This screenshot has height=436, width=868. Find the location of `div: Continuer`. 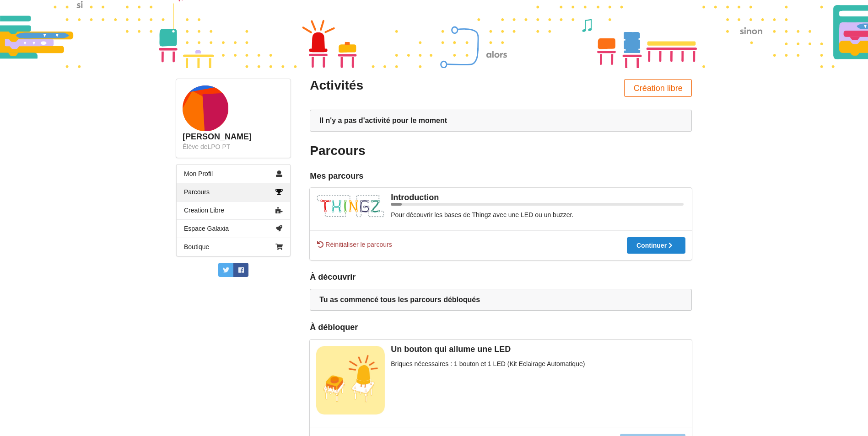

div: Continuer is located at coordinates (657, 245).